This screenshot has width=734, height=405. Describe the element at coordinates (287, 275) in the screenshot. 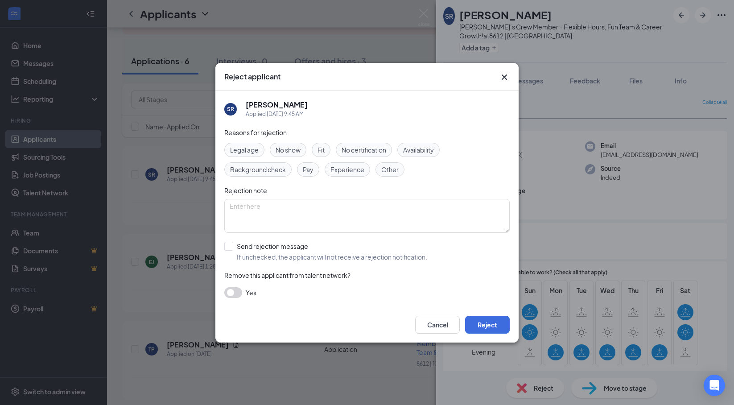

I see `span: Remove this applicant from talent network?` at that location.